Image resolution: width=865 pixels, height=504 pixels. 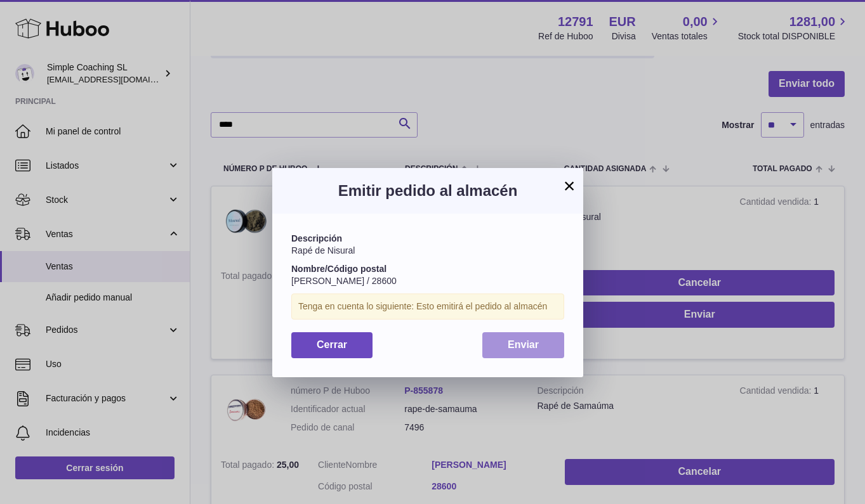 What do you see at coordinates (339, 269) in the screenshot?
I see `strong: Nombre/Código postal` at bounding box center [339, 269].